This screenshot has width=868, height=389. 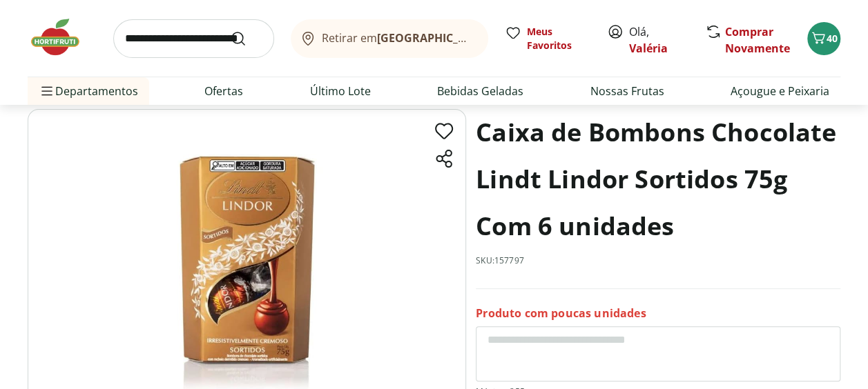 I want to click on span: Retirar em, so click(x=398, y=38).